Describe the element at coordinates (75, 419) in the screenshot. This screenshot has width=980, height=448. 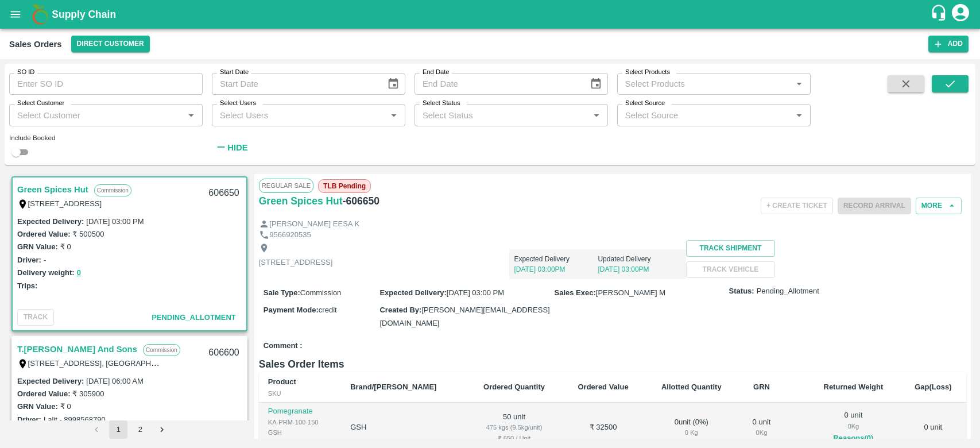
I see `label: Lalit - 8998568790` at that location.